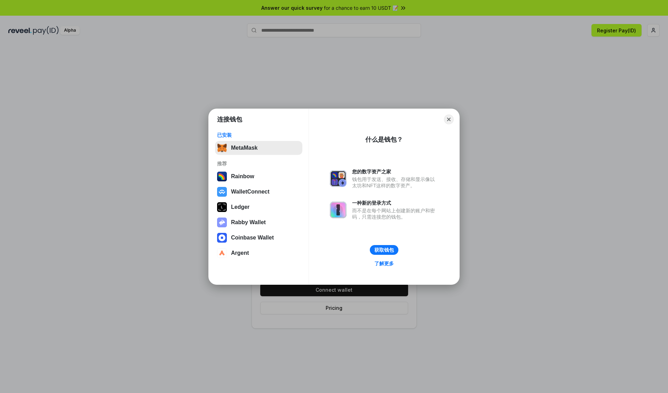 The width and height of the screenshot is (668, 393). What do you see at coordinates (242, 176) in the screenshot?
I see `div: Rainbow` at bounding box center [242, 176].